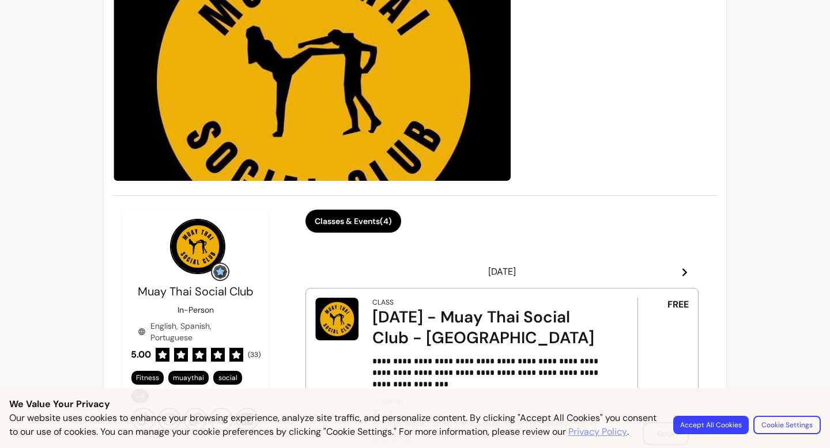 This screenshot has width=830, height=448. What do you see at coordinates (198, 247) in the screenshot?
I see `img: Provider image` at bounding box center [198, 247].